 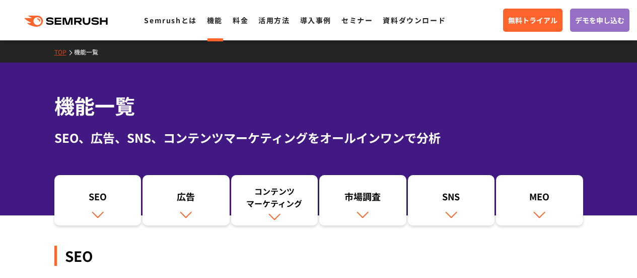 I want to click on a: 料金, so click(x=240, y=20).